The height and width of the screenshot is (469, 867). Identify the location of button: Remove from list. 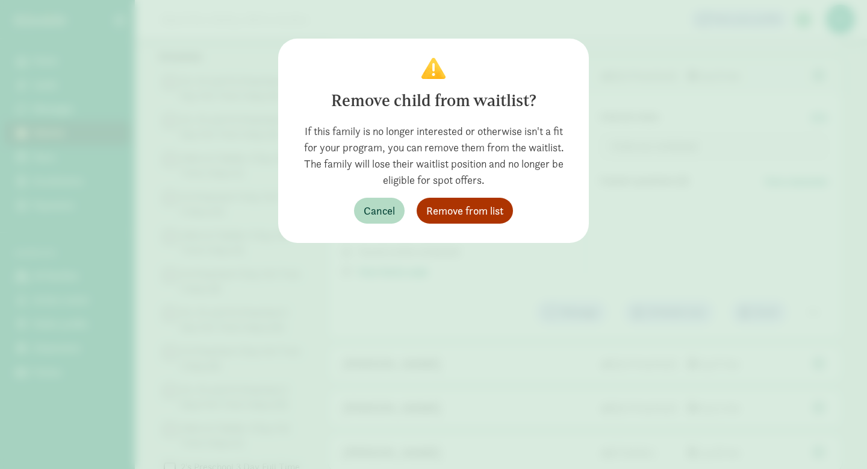
(465, 210).